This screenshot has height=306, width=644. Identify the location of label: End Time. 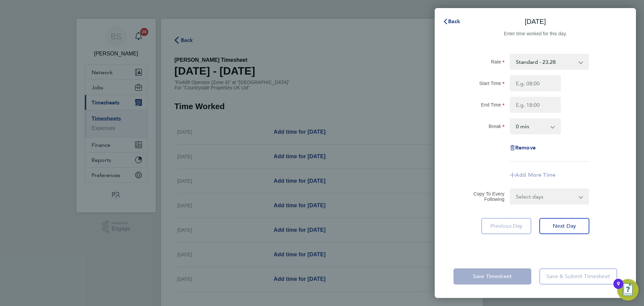
(493, 106).